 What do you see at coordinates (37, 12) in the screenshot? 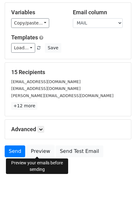
I see `h5: Variables` at bounding box center [37, 12].